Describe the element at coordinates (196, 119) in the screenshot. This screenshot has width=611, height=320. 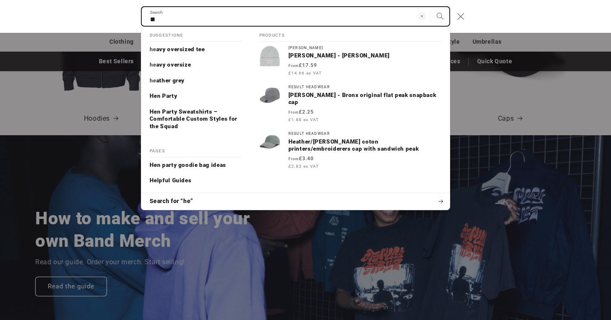
I see `a: Hen Party Sweatshirts – Comfortable Custom Styles for the Squad` at that location.